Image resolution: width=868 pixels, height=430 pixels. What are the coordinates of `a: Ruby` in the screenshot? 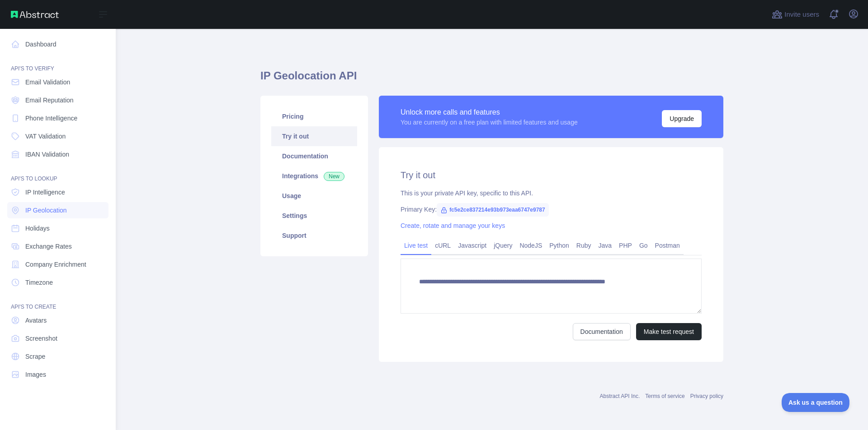 It's located at (584, 246).